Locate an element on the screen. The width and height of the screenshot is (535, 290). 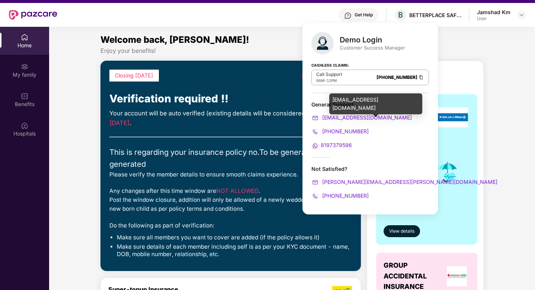
p: Call Support is located at coordinates (329, 74).